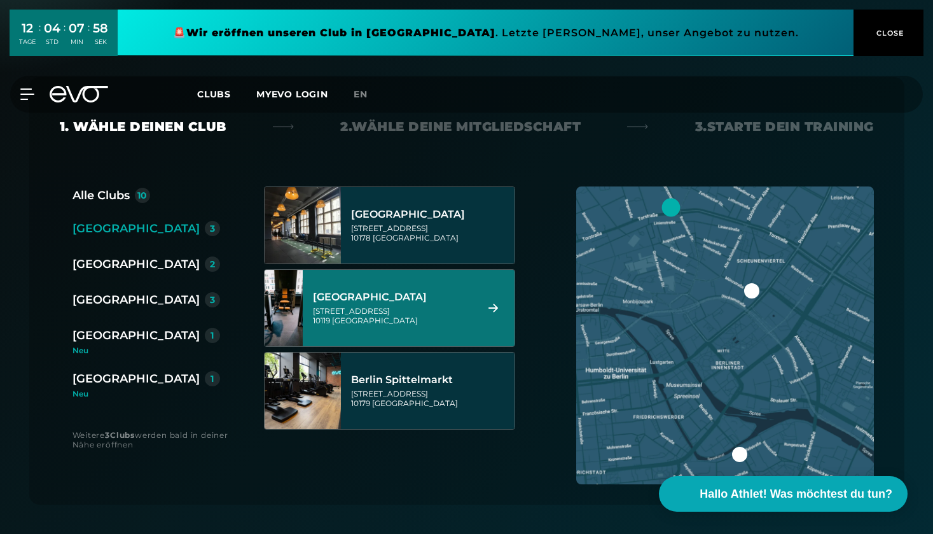  I want to click on div: 3. Starte dein Training, so click(784, 127).